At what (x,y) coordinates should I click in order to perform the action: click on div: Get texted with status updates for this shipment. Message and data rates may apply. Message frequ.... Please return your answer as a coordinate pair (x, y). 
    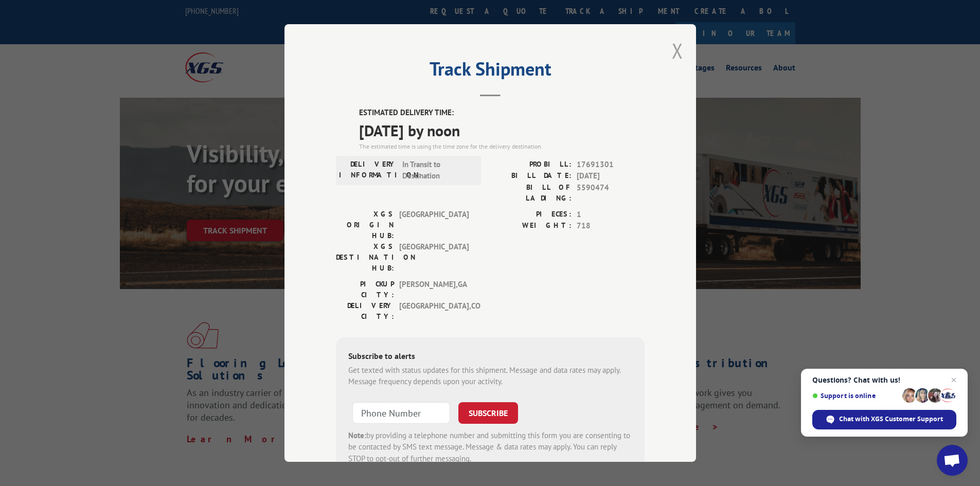
    Looking at the image, I should click on (490, 375).